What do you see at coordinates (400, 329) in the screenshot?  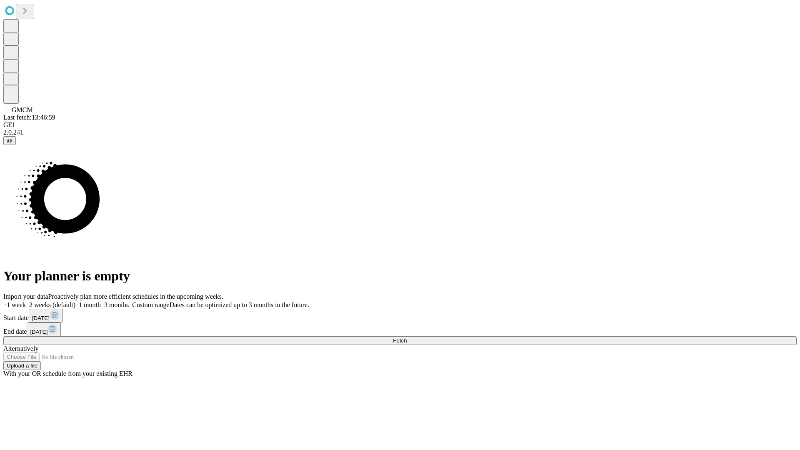 I see `div: End date` at bounding box center [400, 329].